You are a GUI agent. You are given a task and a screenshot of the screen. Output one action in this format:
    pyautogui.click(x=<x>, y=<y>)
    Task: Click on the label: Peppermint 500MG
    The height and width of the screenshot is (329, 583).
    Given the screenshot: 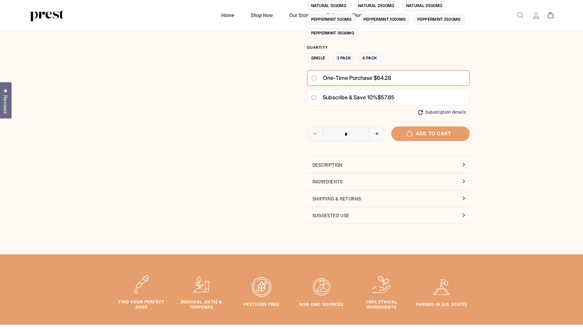 What is the action you would take?
    pyautogui.click(x=331, y=19)
    